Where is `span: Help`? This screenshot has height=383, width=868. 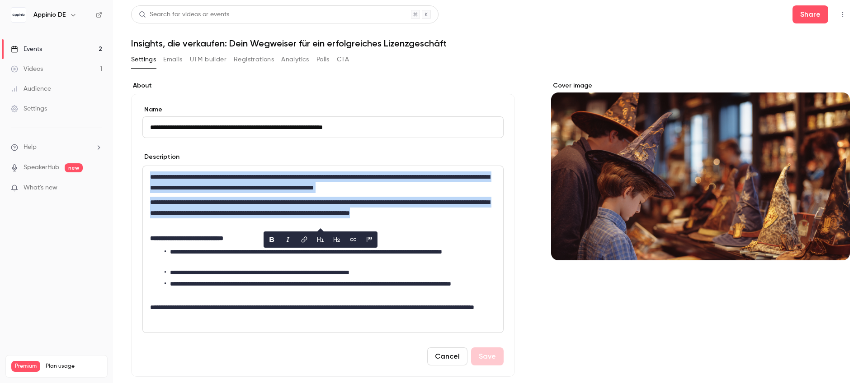 span: Help is located at coordinates (30, 148).